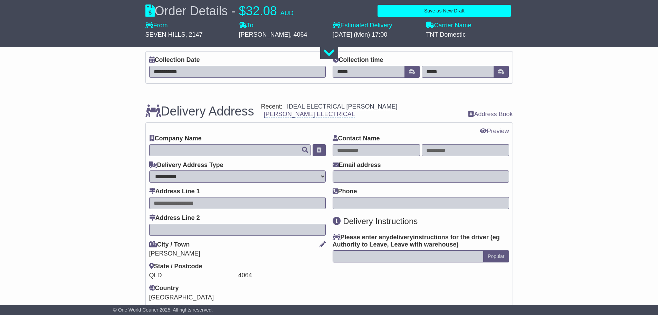 Image resolution: width=658 pixels, height=315 pixels. What do you see at coordinates (165, 35) in the screenshot?
I see `span: SEVEN HILLS` at bounding box center [165, 35].